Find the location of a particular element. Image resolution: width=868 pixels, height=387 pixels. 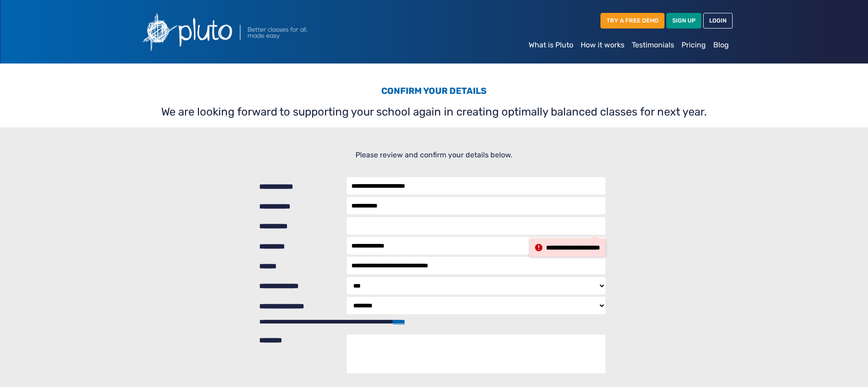

h3: Confirm your details is located at coordinates (435, 93).